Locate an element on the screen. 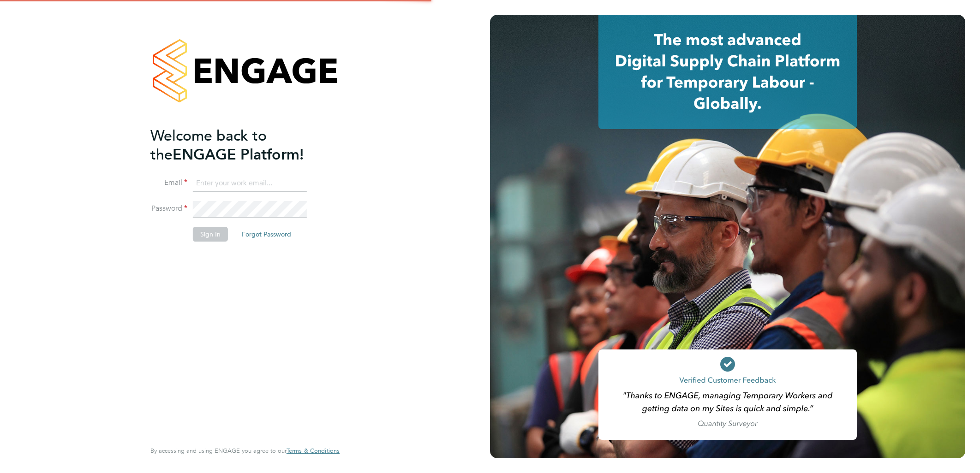 Image resolution: width=980 pixels, height=473 pixels. span: Welcome back to the is located at coordinates (208, 145).